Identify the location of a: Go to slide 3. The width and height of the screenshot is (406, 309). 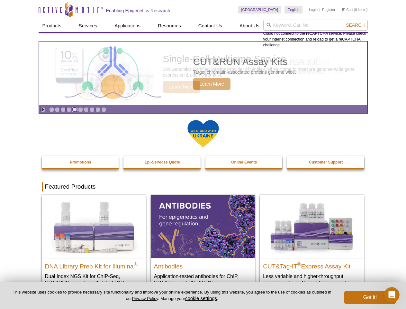
(63, 109).